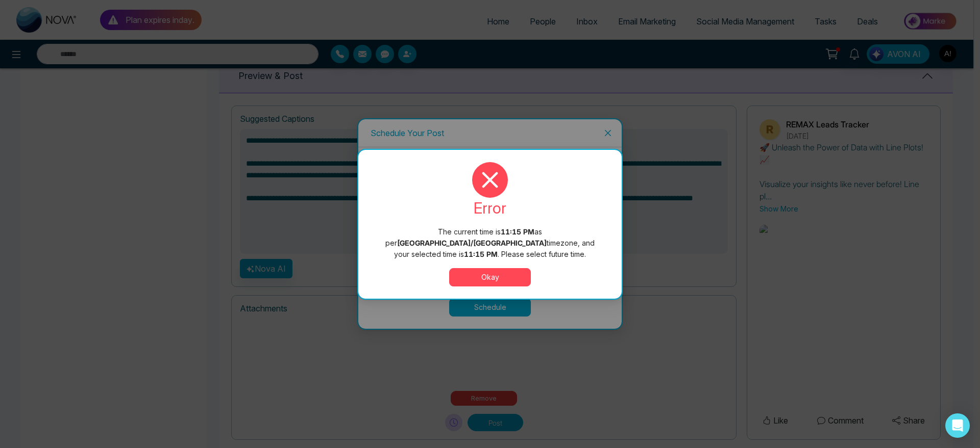  I want to click on div: The current time is as per timezone, and your selected time is . Please select future time., so click(490, 244).